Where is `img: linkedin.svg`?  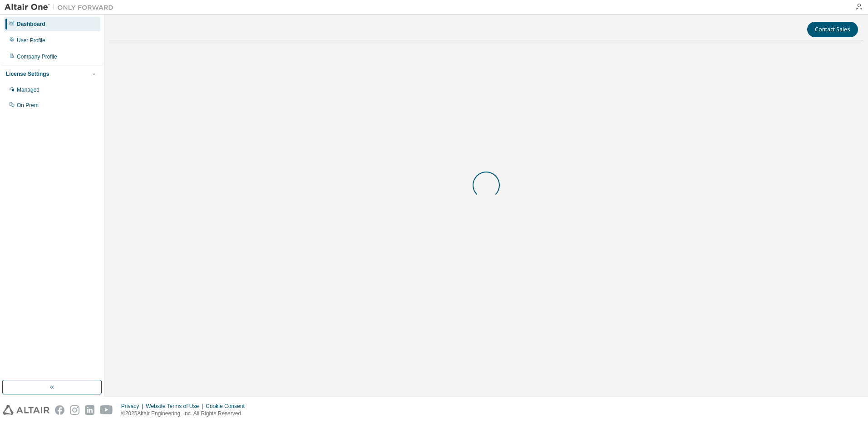 img: linkedin.svg is located at coordinates (89, 410).